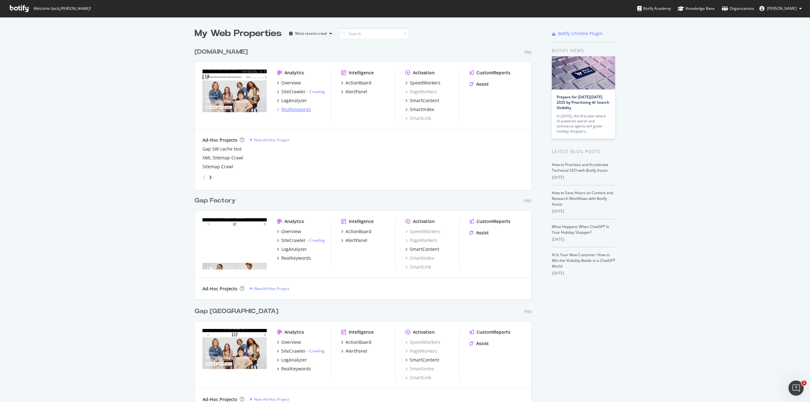 This screenshot has width=810, height=402. What do you see at coordinates (354, 92) in the screenshot?
I see `a: AlertPanel` at bounding box center [354, 92].